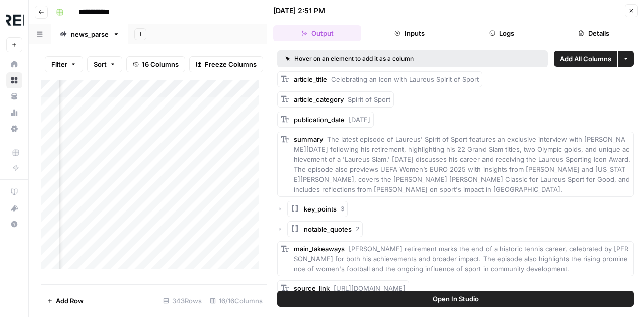 The width and height of the screenshot is (644, 317). I want to click on span: Celebrating an Icon with Laureus Spirit of Sport, so click(405, 79).